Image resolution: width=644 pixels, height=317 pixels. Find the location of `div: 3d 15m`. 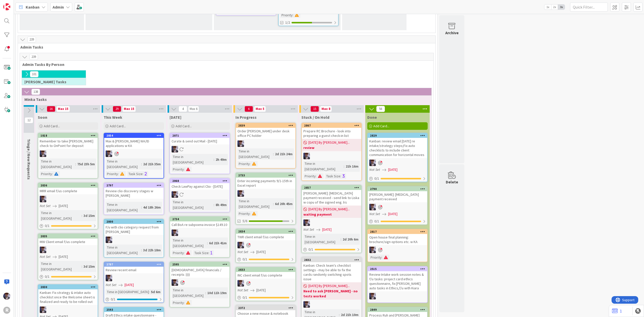

div: 3d 15m is located at coordinates (89, 266).